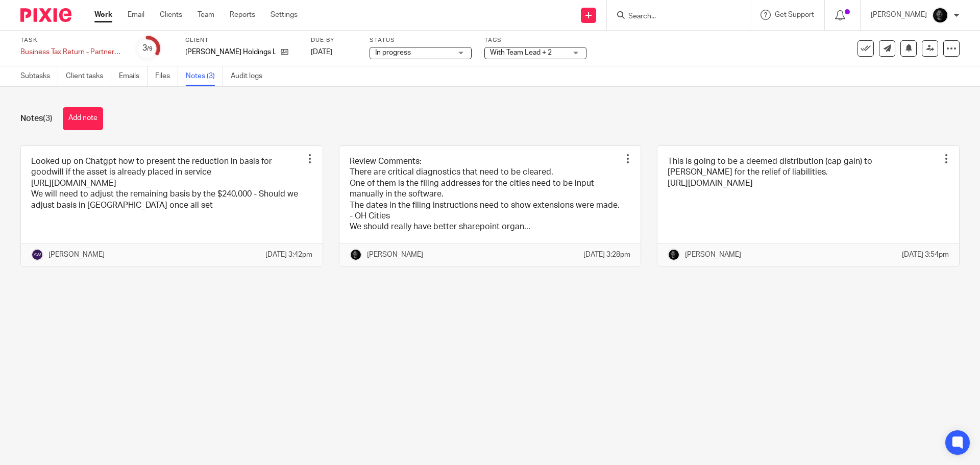  I want to click on a: Subtasks, so click(39, 76).